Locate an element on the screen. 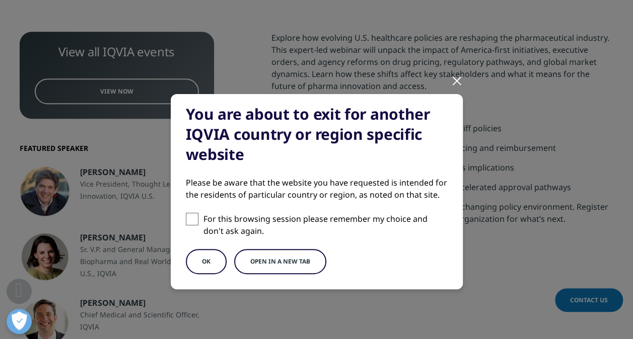  div: Please be aware that the website you have requested is intended for the residents of particular c... is located at coordinates (317, 189).